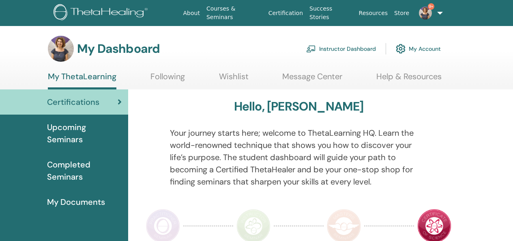 Image resolution: width=513 pixels, height=241 pixels. What do you see at coordinates (374, 13) in the screenshot?
I see `a: Resources` at bounding box center [374, 13].